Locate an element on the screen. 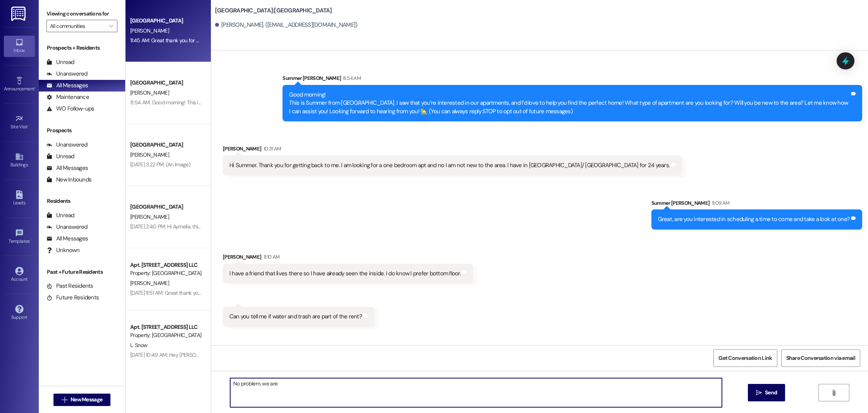  div: Future Residents is located at coordinates (73, 297).